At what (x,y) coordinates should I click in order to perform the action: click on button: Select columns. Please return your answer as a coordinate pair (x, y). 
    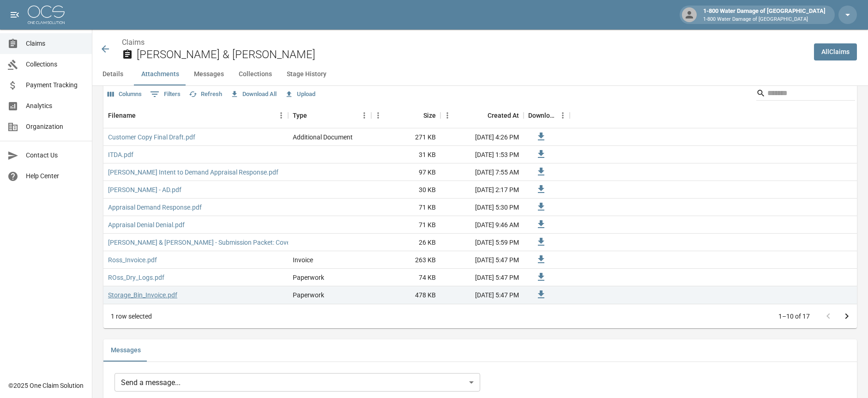
    Looking at the image, I should click on (125, 94).